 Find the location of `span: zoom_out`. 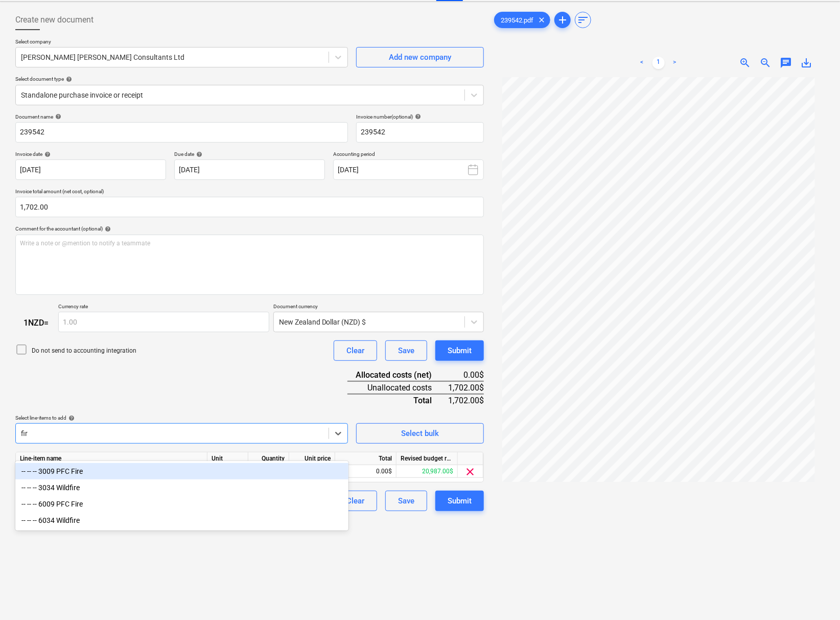

span: zoom_out is located at coordinates (766, 63).